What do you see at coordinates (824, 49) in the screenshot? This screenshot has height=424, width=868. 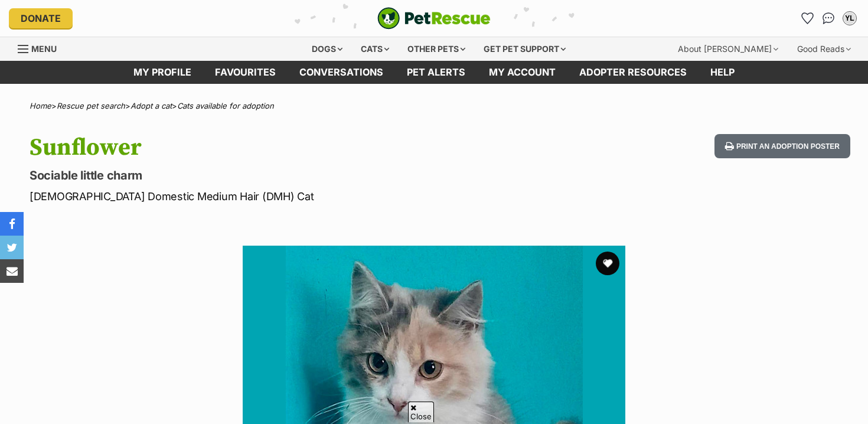 I see `div: Good Reads` at bounding box center [824, 49].